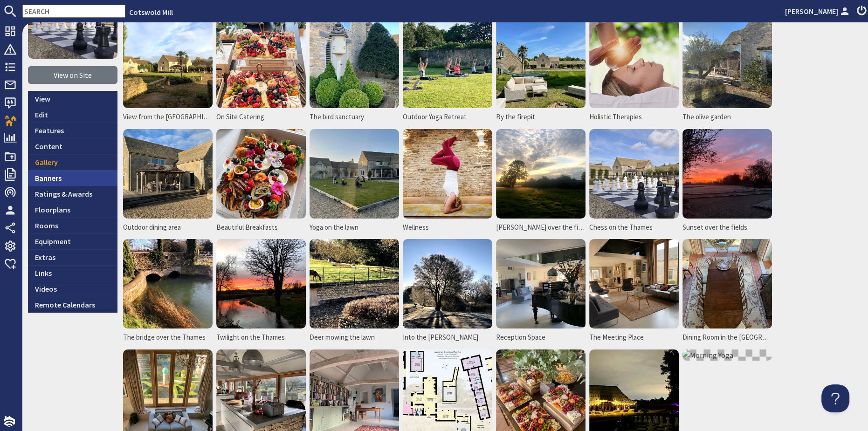 Image resolution: width=868 pixels, height=431 pixels. Describe the element at coordinates (250, 337) in the screenshot. I see `span: Twilight on the Thames` at that location.